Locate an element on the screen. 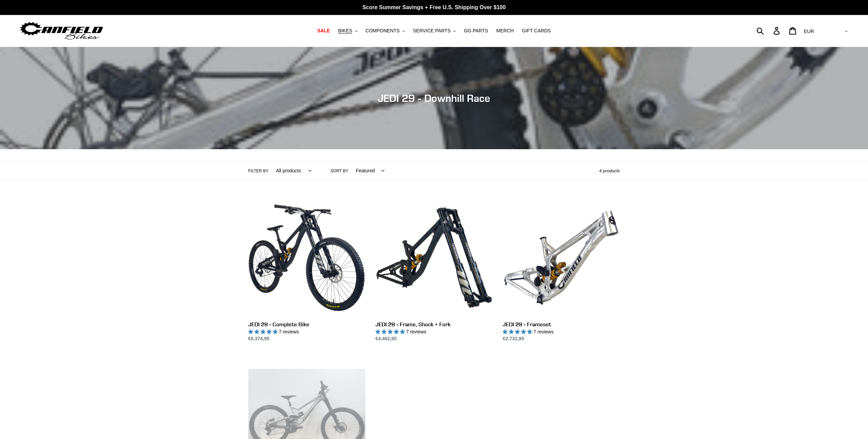 The height and width of the screenshot is (439, 868). input: Search is located at coordinates (768, 31).